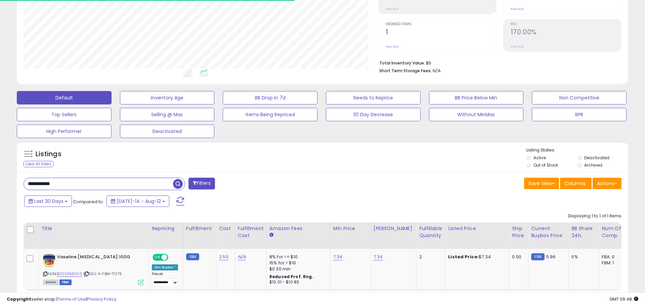 The image size is (645, 306). Describe the element at coordinates (437, 71) in the screenshot. I see `span: N/A` at that location.